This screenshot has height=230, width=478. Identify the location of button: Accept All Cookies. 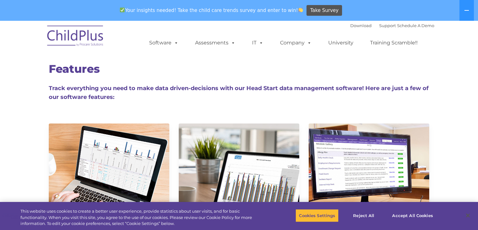
(412, 215).